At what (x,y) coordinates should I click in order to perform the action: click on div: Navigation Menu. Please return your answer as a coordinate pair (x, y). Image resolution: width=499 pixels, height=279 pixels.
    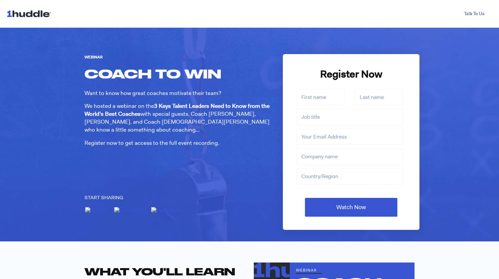
    Looking at the image, I should click on (276, 14).